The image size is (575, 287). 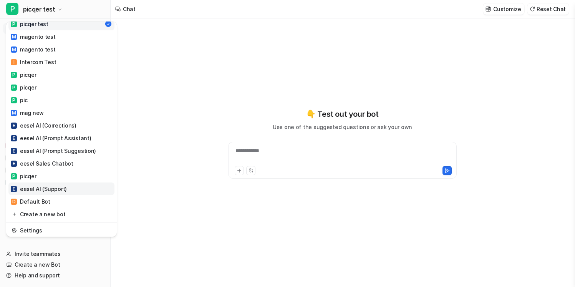 I want to click on div: eesel AI (Prompt Suggestion), so click(x=53, y=151).